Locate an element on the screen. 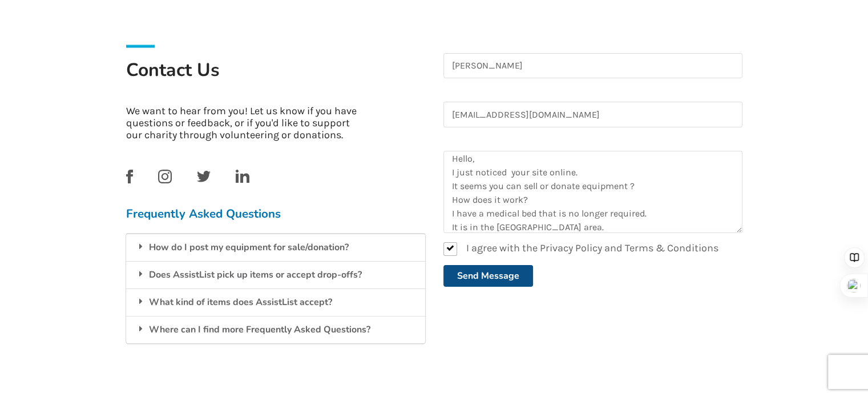 Image resolution: width=868 pixels, height=397 pixels. img: linkedin_link is located at coordinates (243, 176).